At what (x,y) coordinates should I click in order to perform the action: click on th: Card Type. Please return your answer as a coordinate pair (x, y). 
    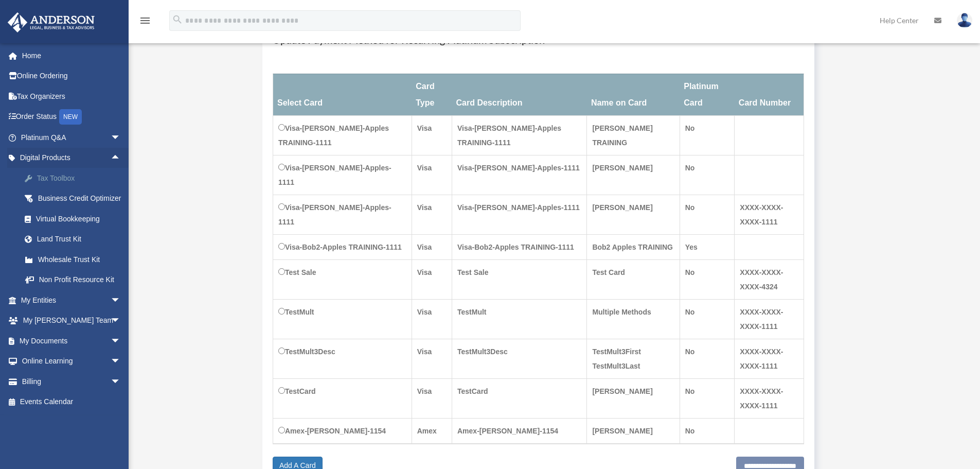
    Looking at the image, I should click on (432, 95).